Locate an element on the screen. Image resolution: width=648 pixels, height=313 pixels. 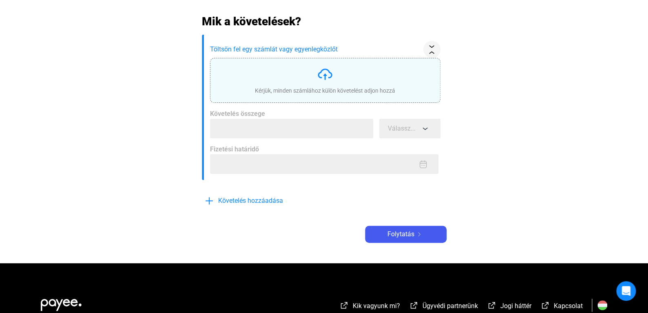
span: Kapcsolat is located at coordinates (568, 306).